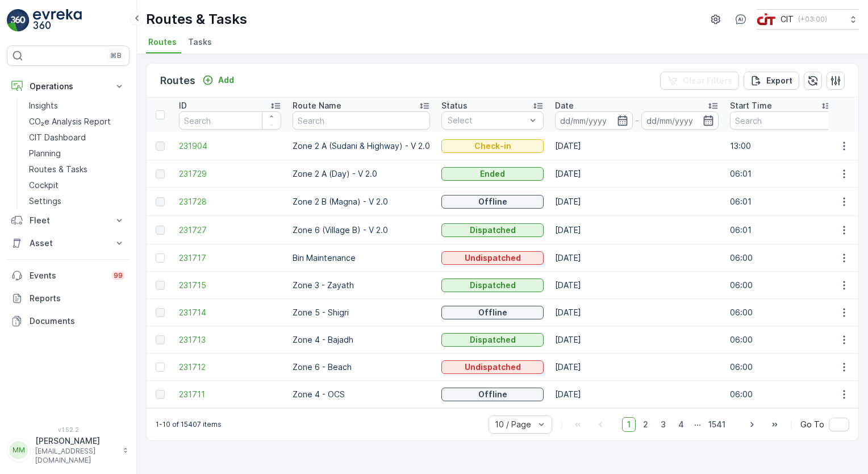 This screenshot has width=868, height=474. I want to click on span: 1, so click(629, 424).